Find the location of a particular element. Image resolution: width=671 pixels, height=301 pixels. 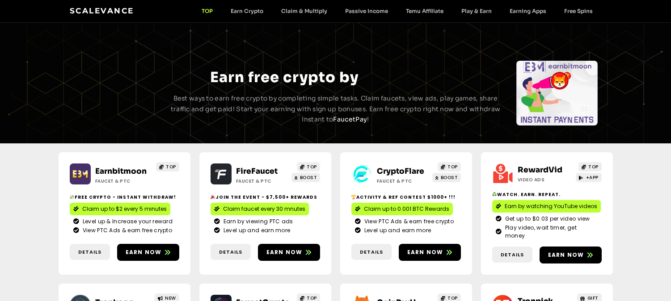

strong: FaucetPay is located at coordinates (350, 119).